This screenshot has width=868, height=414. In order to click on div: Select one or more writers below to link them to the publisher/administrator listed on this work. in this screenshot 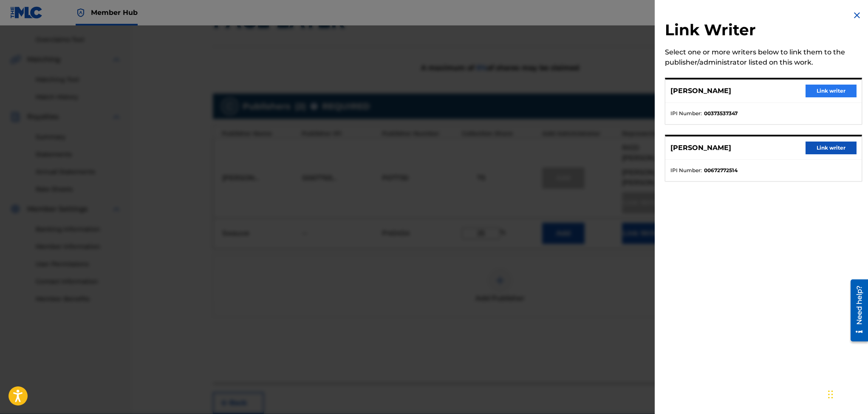, I will do `click(764, 57)`.